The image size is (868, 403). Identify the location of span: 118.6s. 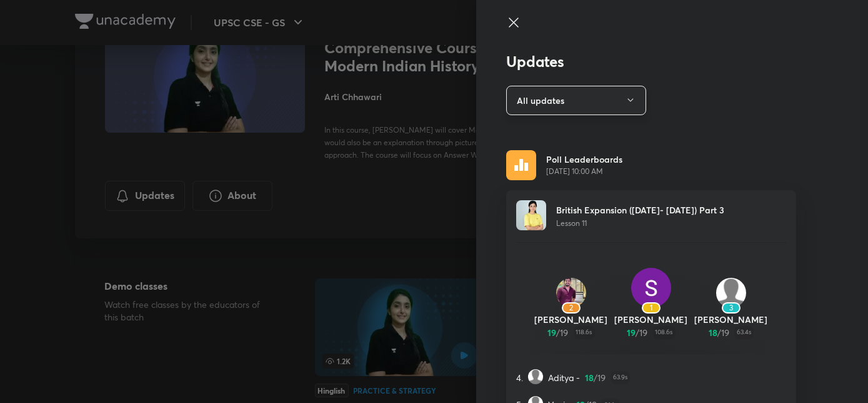
(584, 332).